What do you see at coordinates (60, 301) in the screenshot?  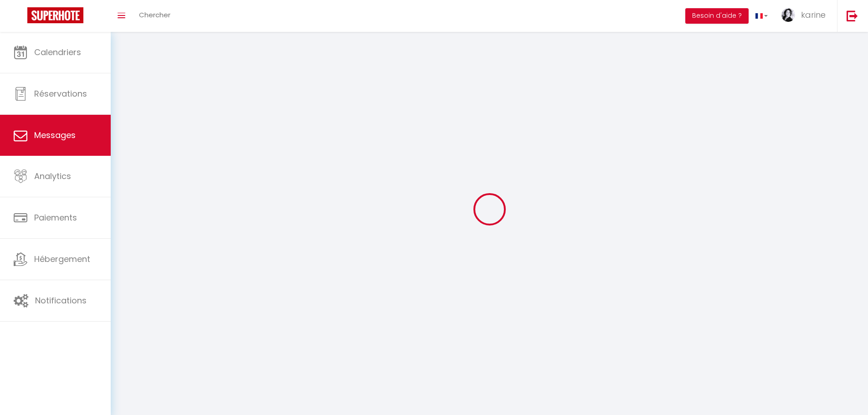 I see `span: Notifications` at bounding box center [60, 301].